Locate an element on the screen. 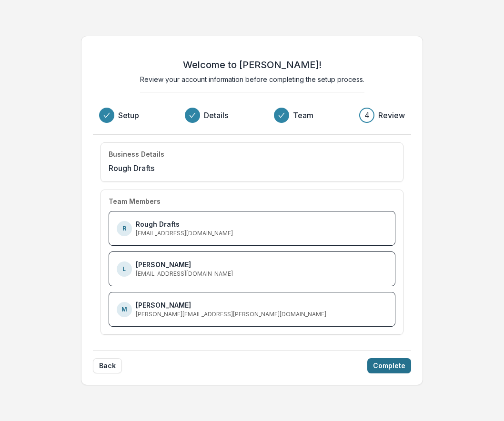 The width and height of the screenshot is (504, 421). div: 4 is located at coordinates (367, 115).